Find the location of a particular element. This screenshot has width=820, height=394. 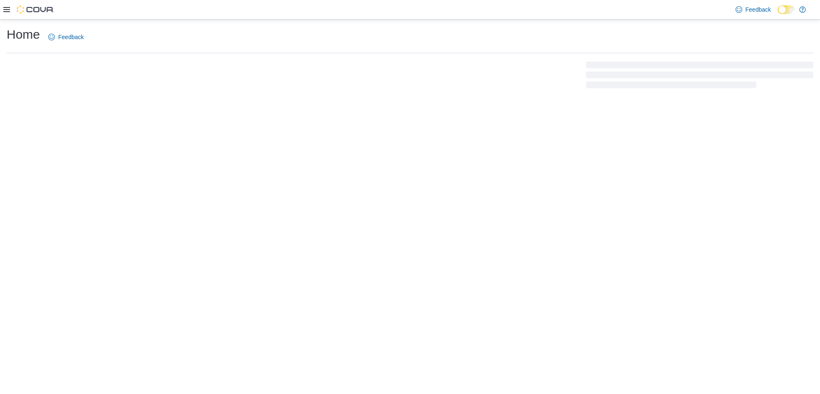

span: Dark Mode is located at coordinates (778, 14).